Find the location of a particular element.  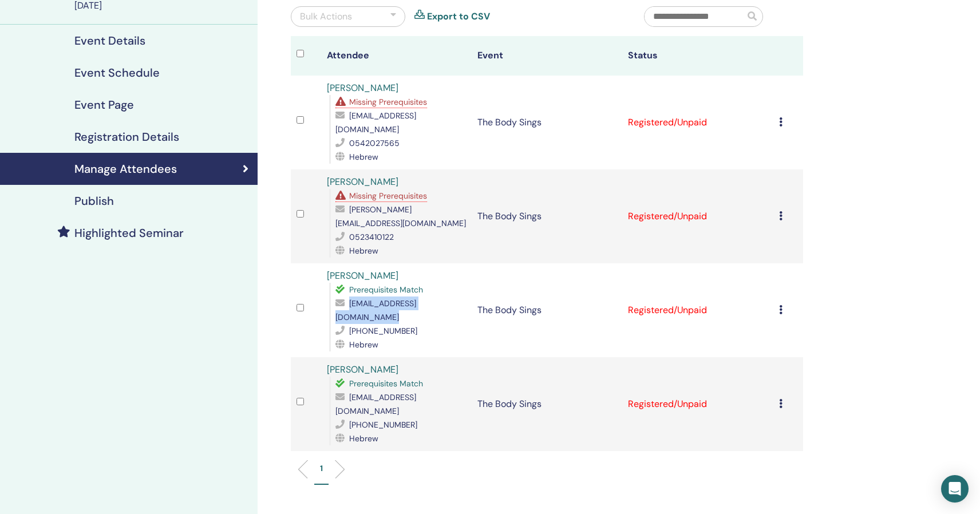

h4: Manage Attendees is located at coordinates (125, 169).